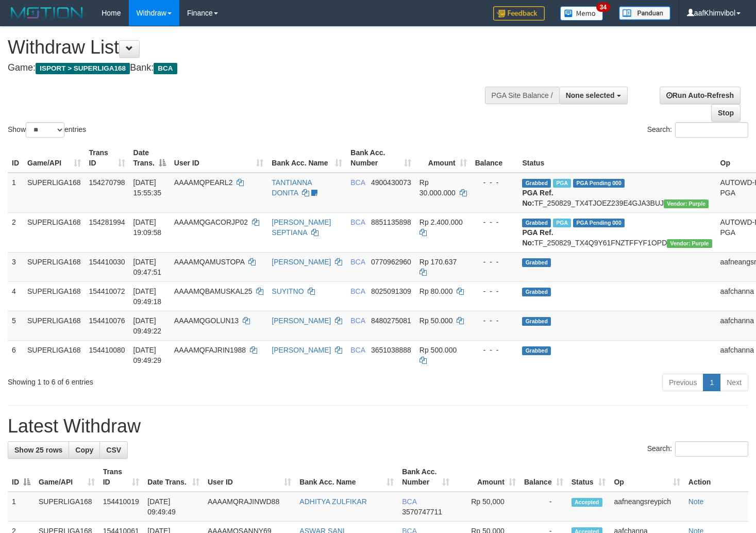 The width and height of the screenshot is (756, 533). Describe the element at coordinates (437, 187) in the screenshot. I see `span: Rp 30.000.000` at that location.